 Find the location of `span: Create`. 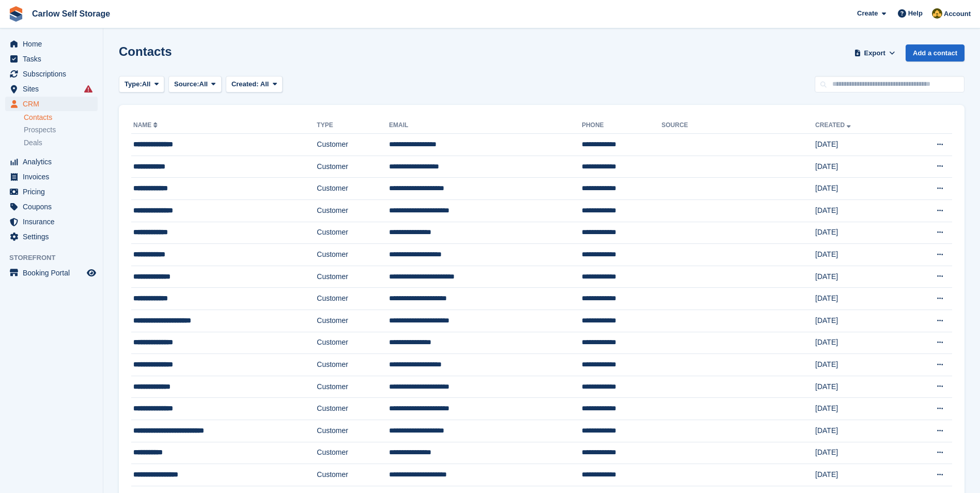

span: Create is located at coordinates (868, 13).